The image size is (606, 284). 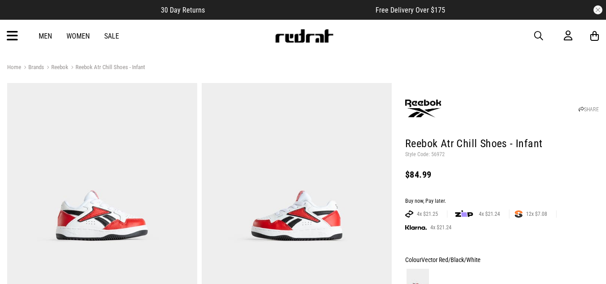 What do you see at coordinates (423, 109) in the screenshot?
I see `img: Reebok` at bounding box center [423, 109].